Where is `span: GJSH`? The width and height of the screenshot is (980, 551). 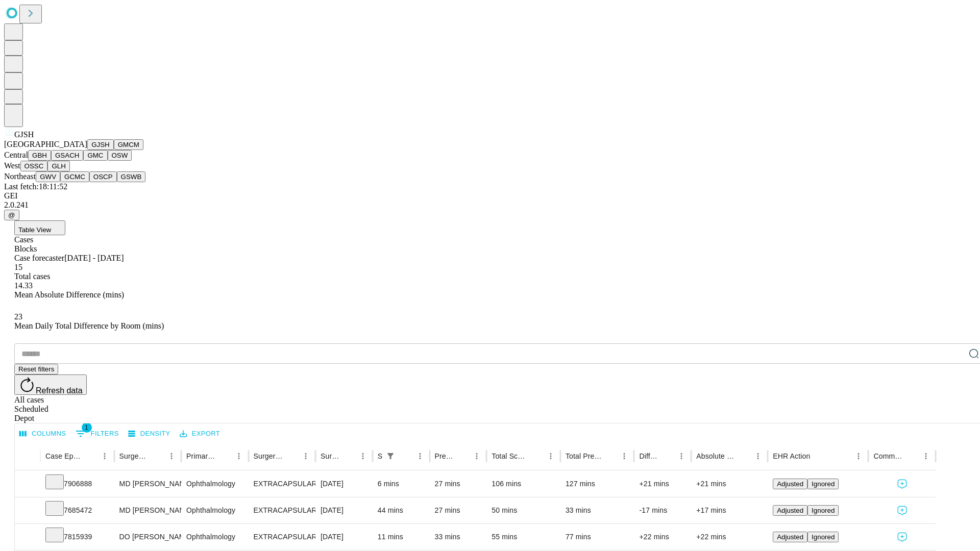
span: GJSH is located at coordinates (24, 134).